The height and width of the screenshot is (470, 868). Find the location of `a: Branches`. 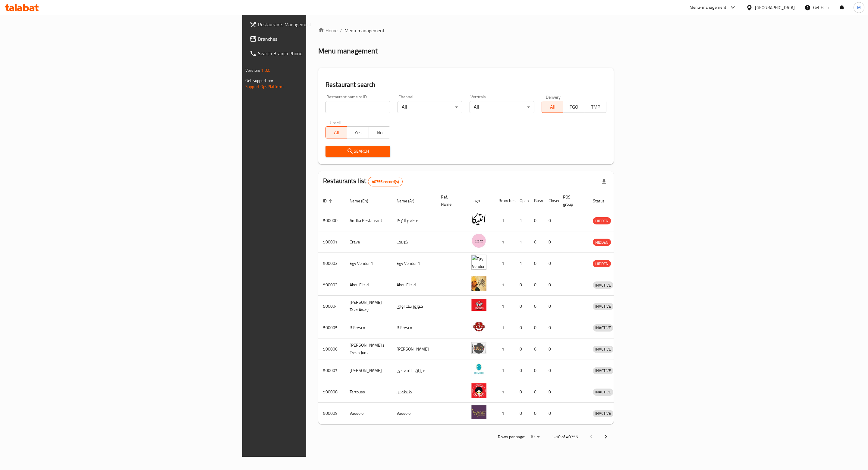

a: Branches is located at coordinates (316, 39).